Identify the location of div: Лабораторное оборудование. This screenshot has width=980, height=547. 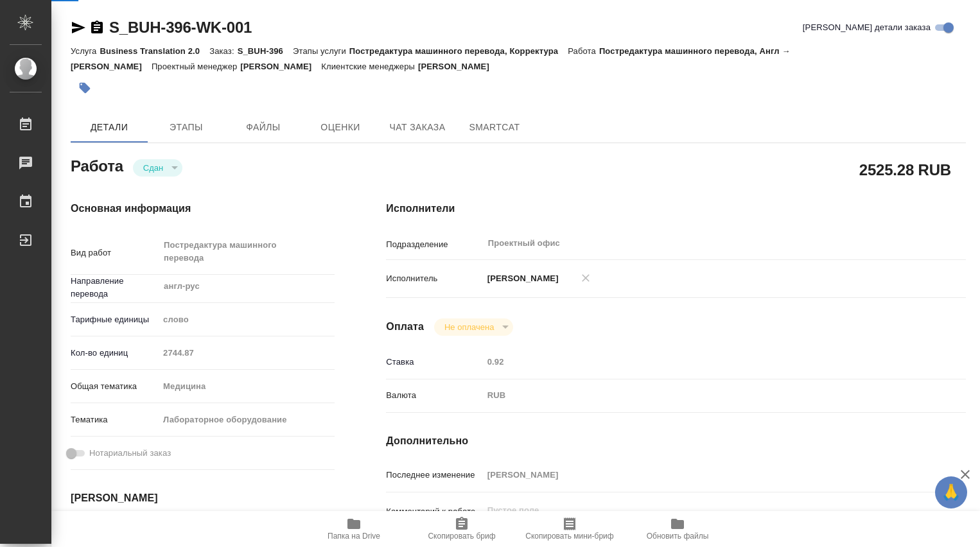
(247, 420).